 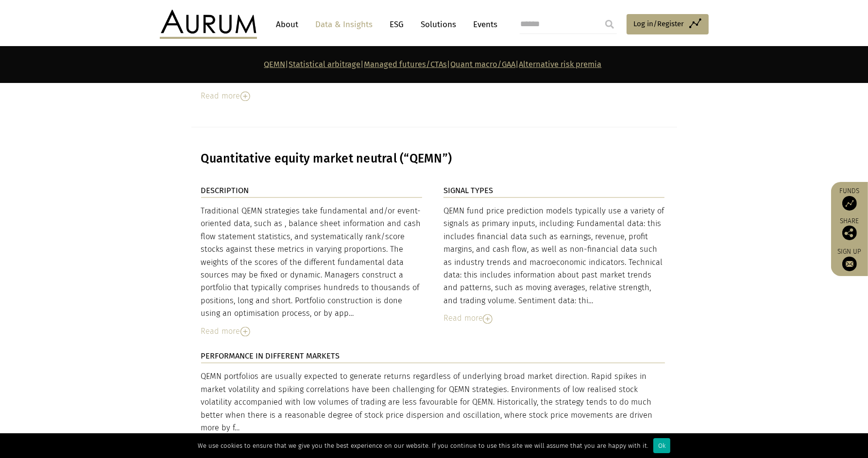 What do you see at coordinates (554, 256) in the screenshot?
I see `div: QEMN fund price prediction models typically use a variety of signals as primary inputs, including...` at bounding box center [554, 256].